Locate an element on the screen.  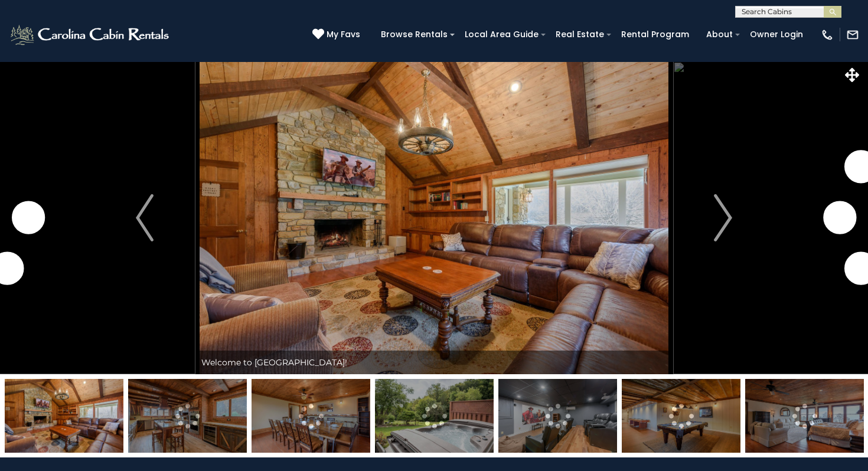
a: Browse Rentals is located at coordinates (414, 34).